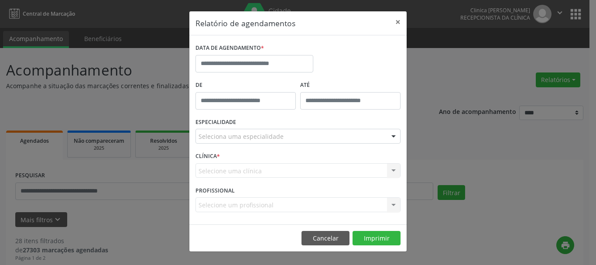 Image resolution: width=596 pixels, height=265 pixels. I want to click on label: ATÉ, so click(350, 85).